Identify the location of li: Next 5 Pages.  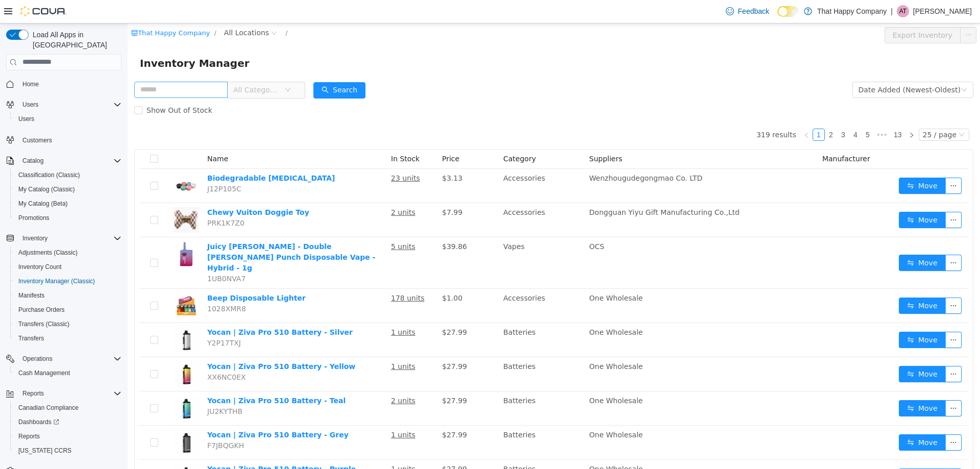
(754, 111).